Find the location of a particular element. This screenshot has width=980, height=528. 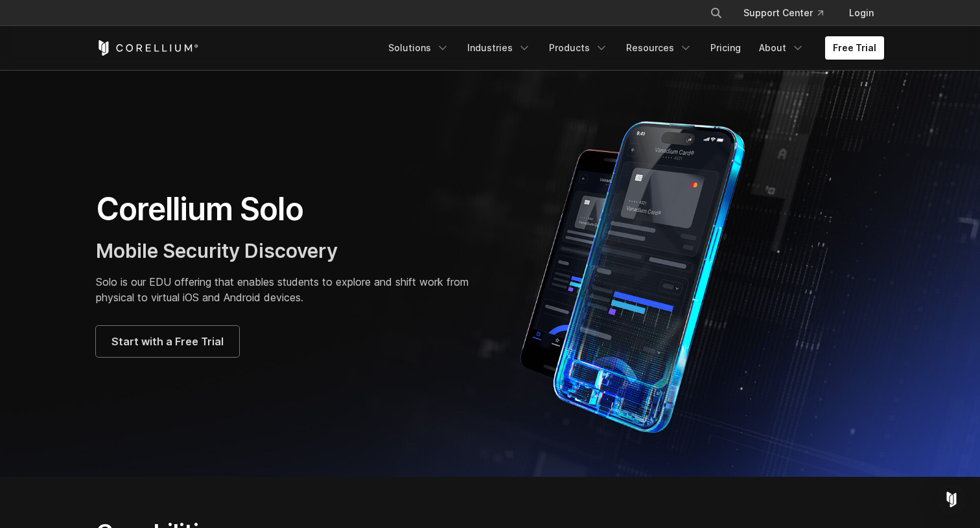

img: Corellium Solo for mobile app security solutions is located at coordinates (642, 273).